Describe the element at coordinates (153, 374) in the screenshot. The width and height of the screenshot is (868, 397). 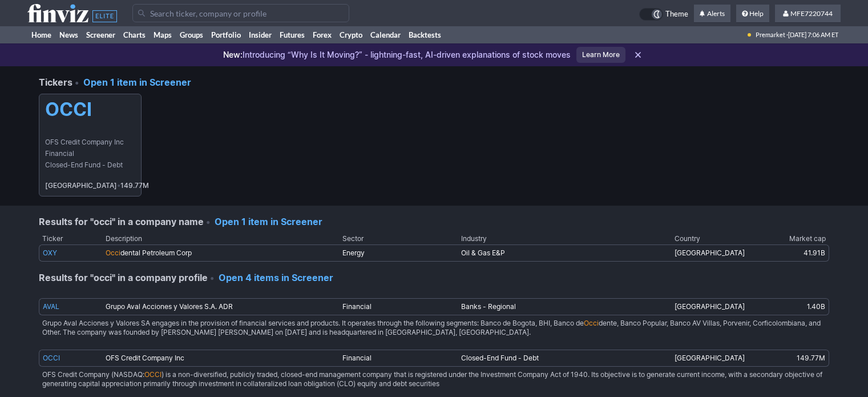
I see `span: OCCI` at that location.